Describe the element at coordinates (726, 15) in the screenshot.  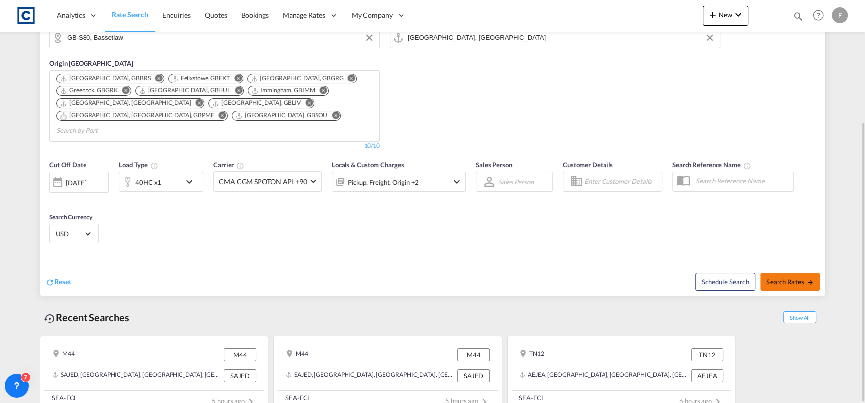
I see `span: New` at that location.